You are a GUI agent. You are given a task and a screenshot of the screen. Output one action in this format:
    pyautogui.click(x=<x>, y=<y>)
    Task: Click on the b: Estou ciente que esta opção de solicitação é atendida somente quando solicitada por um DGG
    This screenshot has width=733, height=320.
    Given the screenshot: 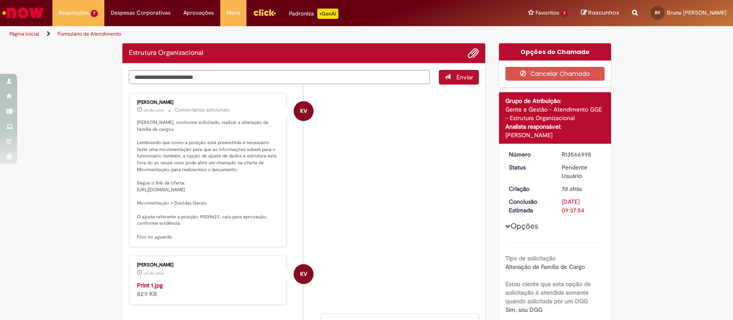 What is the action you would take?
    pyautogui.click(x=548, y=293)
    